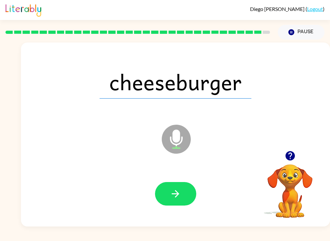  Describe the element at coordinates (315, 9) in the screenshot. I see `a: Logout` at that location.